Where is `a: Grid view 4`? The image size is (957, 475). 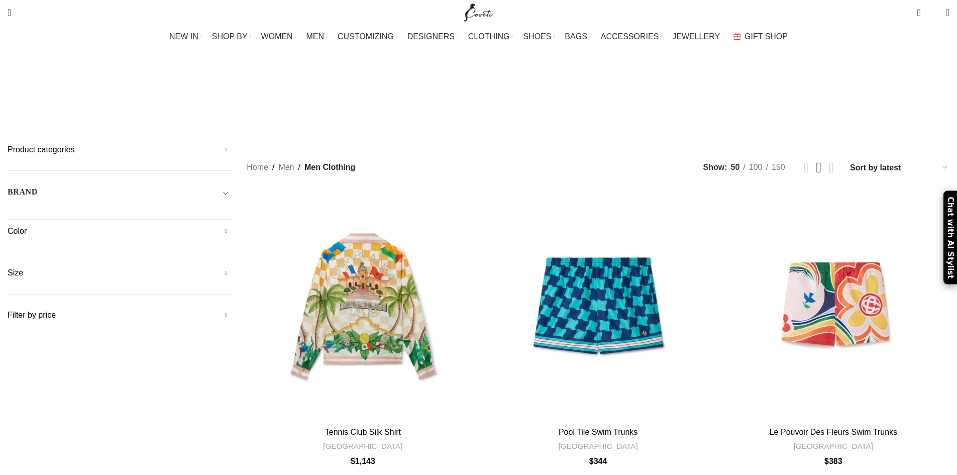
a: Grid view 4 is located at coordinates (831, 167).